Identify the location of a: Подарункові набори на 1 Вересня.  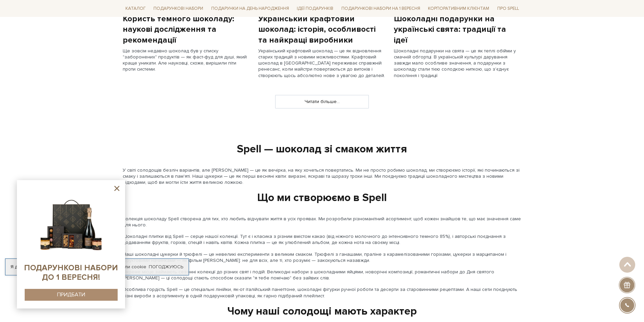
(381, 8).